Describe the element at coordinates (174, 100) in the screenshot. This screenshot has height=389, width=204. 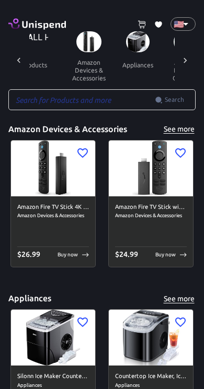
I see `span: Search` at that location.